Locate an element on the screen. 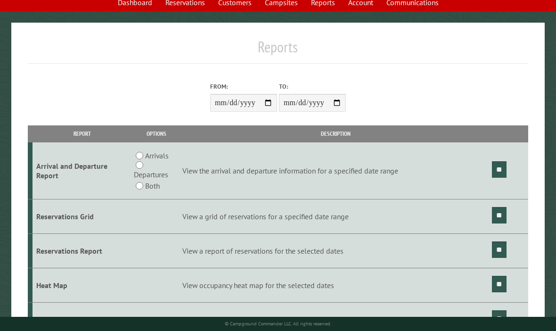 This screenshot has height=331, width=556. td: Arrival and Departure Report is located at coordinates (82, 170).